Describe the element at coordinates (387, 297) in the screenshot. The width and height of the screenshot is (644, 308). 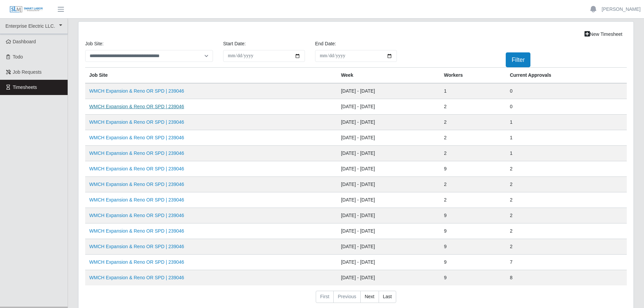
I see `a: Last` at that location.